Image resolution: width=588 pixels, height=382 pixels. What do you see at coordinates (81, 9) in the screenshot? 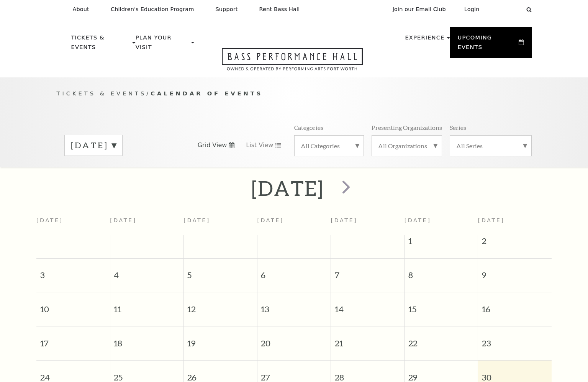
I see `p: About` at bounding box center [81, 9].